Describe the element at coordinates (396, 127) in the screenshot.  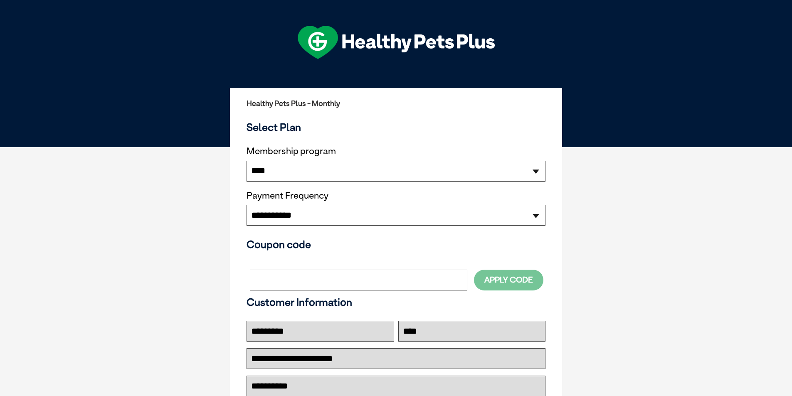
I see `h3: Select Plan` at that location.